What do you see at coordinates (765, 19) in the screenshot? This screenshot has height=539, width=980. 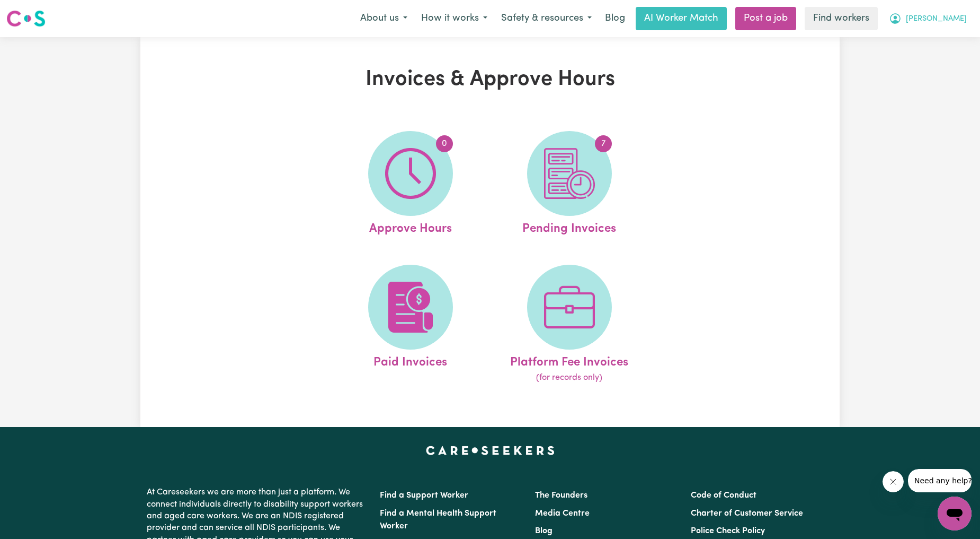 I see `a: Post a job` at bounding box center [765, 19].